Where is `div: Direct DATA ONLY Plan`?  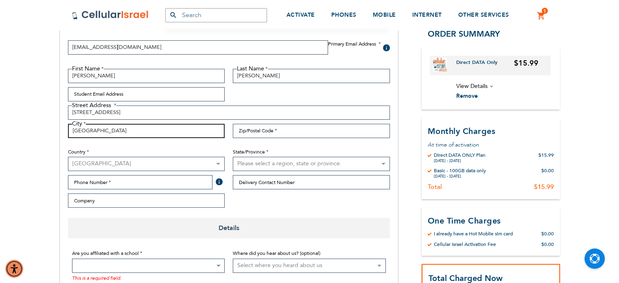 div: Direct DATA ONLY Plan is located at coordinates (460, 155).